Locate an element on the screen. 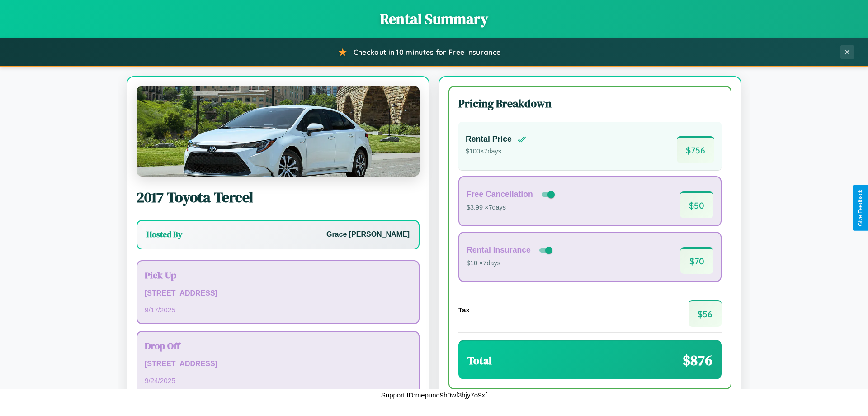 This screenshot has height=416, width=868. h3: Hosted By is located at coordinates (164, 234).